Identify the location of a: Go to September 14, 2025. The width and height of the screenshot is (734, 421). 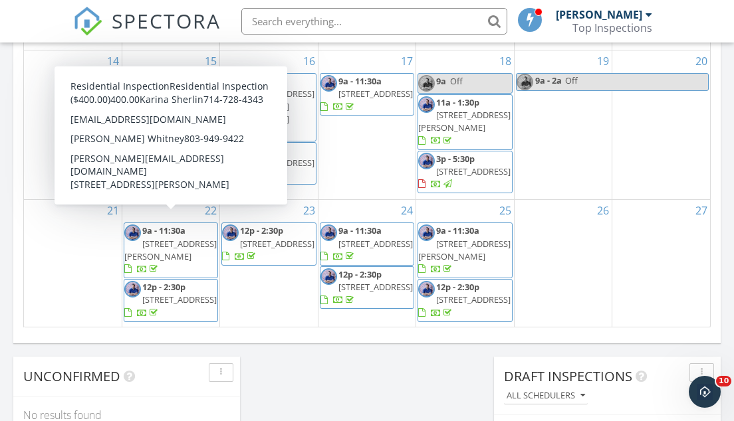
(113, 61).